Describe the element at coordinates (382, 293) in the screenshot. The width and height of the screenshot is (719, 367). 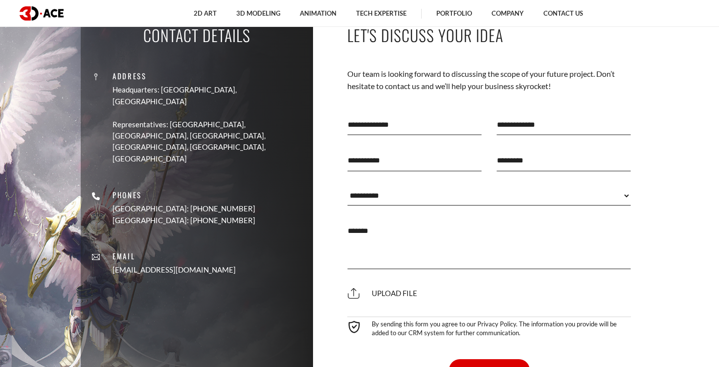
I see `span: Upload file` at that location.